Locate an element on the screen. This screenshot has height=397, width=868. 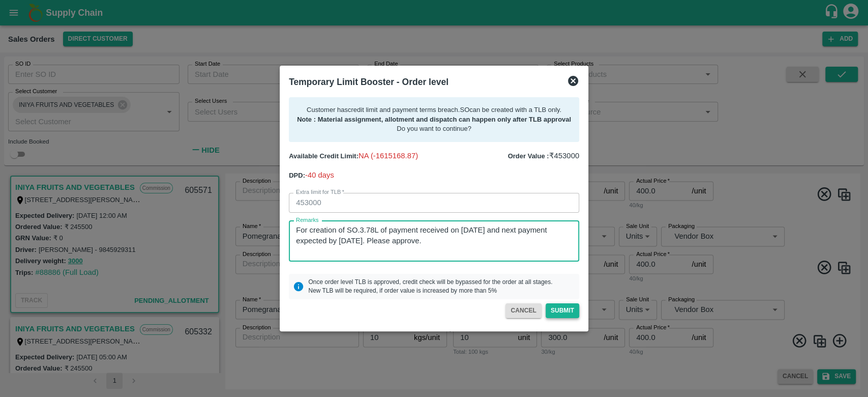
span: -40 days is located at coordinates (319, 175).